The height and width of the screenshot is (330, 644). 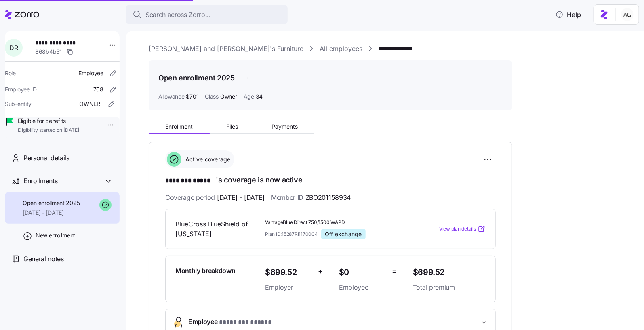 What do you see at coordinates (311, 197) in the screenshot?
I see `span: Member ID` at bounding box center [311, 197].